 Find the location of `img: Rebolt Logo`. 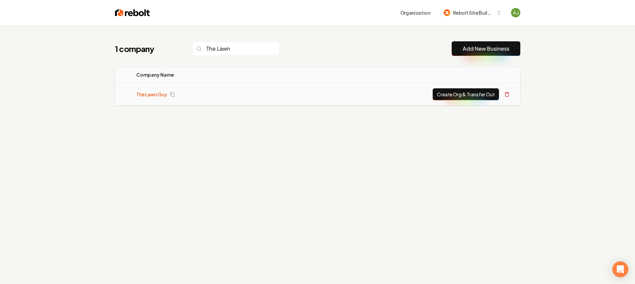

img: Rebolt Logo is located at coordinates (132, 13).